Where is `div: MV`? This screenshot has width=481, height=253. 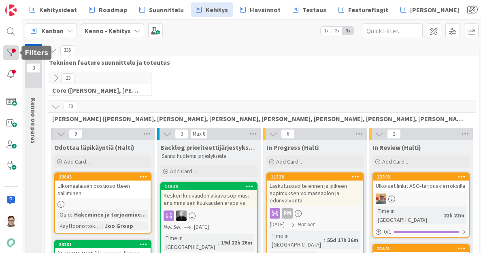 div: MV is located at coordinates (209, 216).